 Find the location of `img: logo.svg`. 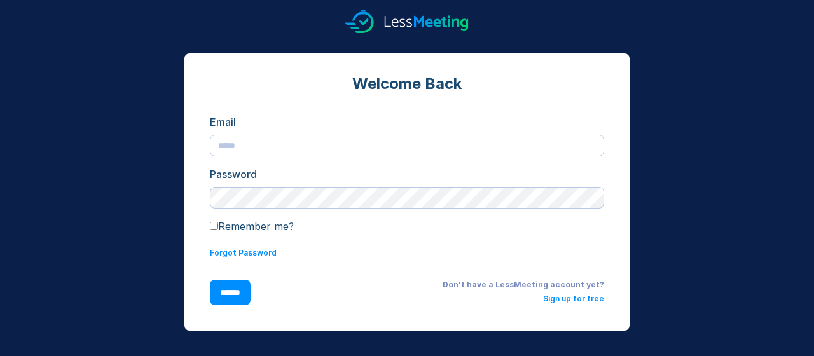

img: logo.svg is located at coordinates (407, 21).